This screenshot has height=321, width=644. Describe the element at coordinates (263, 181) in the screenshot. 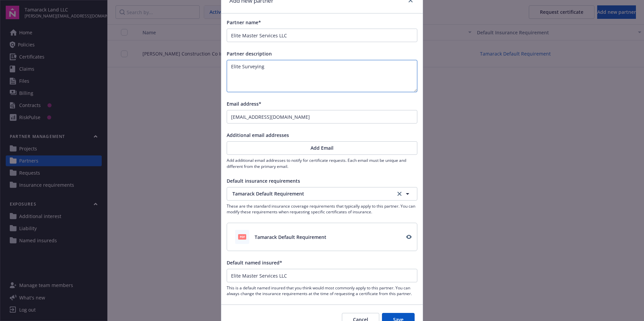

I see `span: Default insurance requirements` at that location.